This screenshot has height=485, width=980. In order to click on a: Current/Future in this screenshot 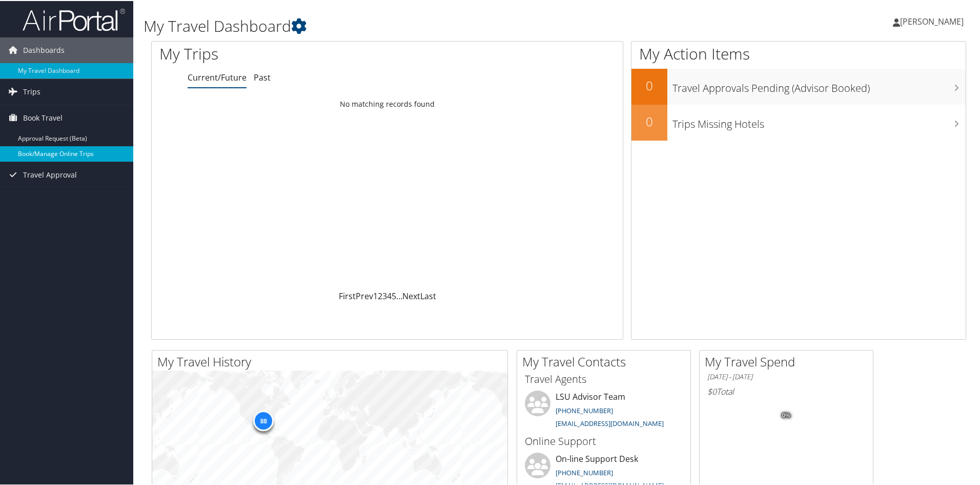, I will do `click(217, 77)`.